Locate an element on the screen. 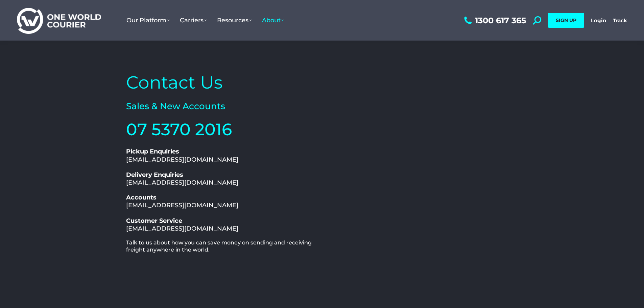 The height and width of the screenshot is (308, 644). a: 07 5370 2016 is located at coordinates (179, 129).